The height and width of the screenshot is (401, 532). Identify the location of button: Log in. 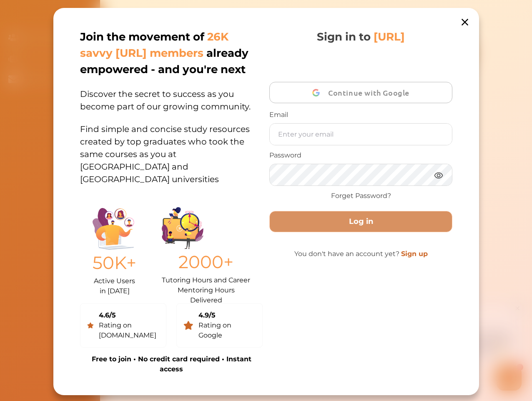
(361, 221).